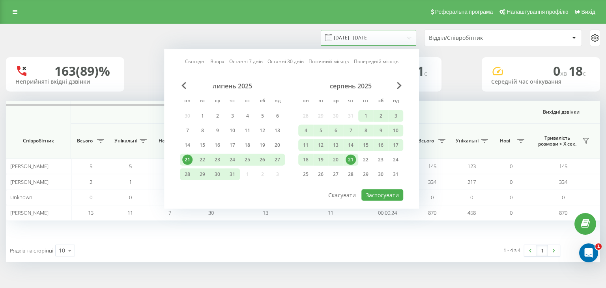 The image size is (606, 288). Describe the element at coordinates (351, 175) in the screenshot. I see `div: чт 28 серп 2025 р.` at that location.